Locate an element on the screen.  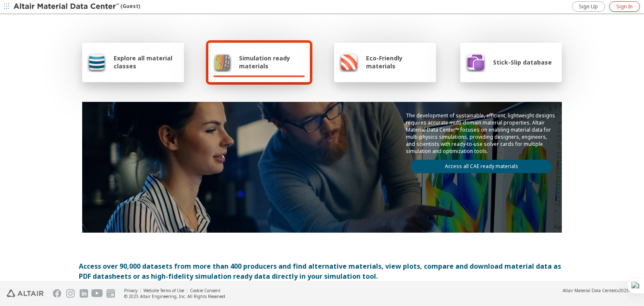
img: Altair Engineering is located at coordinates (25, 293).